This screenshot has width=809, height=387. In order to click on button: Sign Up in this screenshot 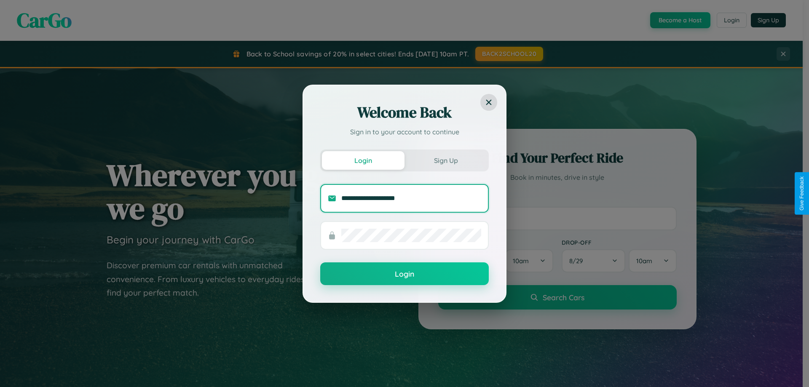, I will do `click(446, 161)`.